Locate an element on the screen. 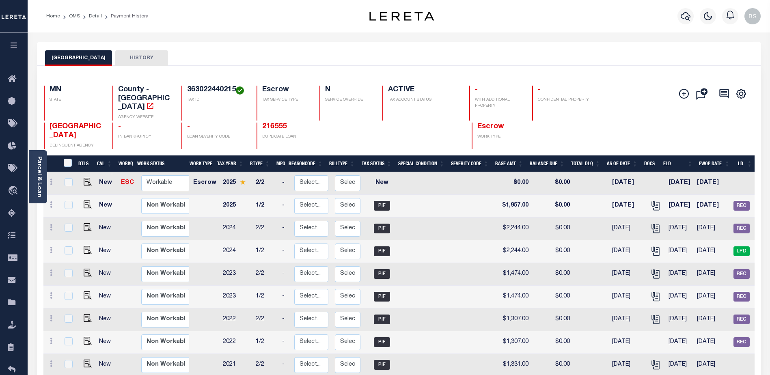  th: Total DLQ: activate to sort column ascending is located at coordinates (586, 164).